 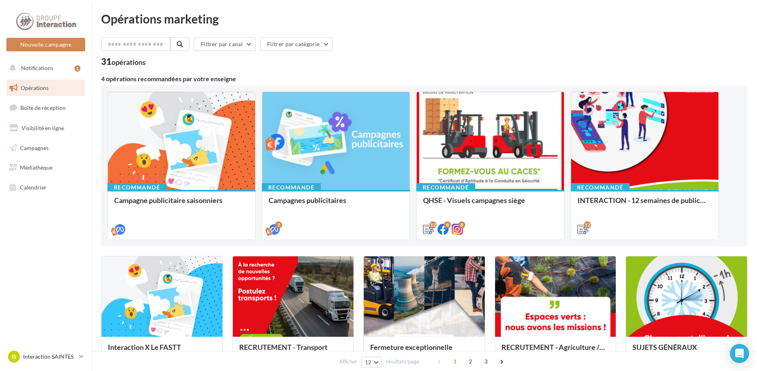 I want to click on span: IS, so click(x=14, y=357).